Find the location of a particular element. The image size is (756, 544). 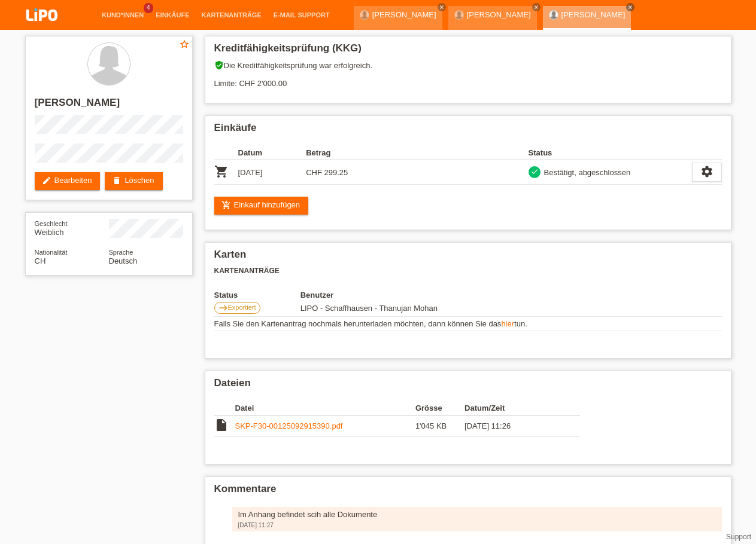

span: Geschlecht is located at coordinates (51, 224).